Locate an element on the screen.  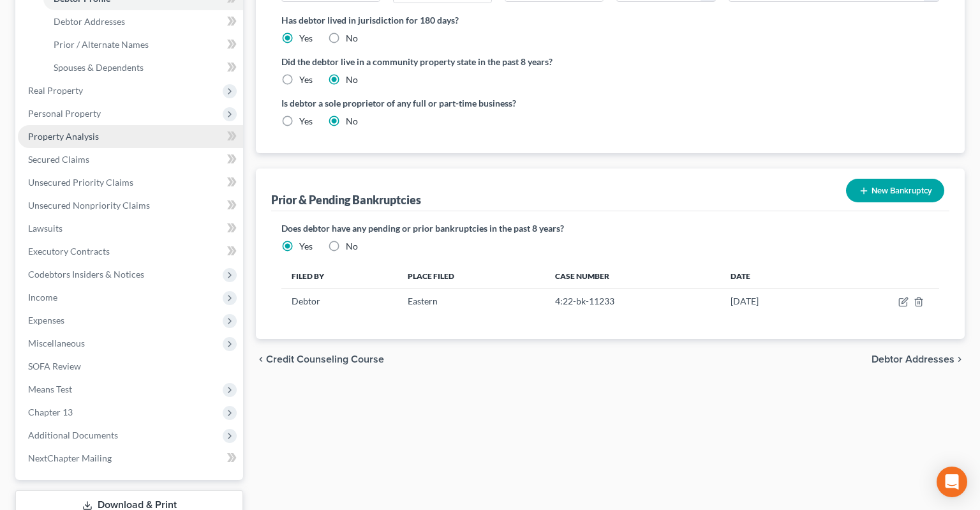
span: Secured Claims is located at coordinates (59, 159).